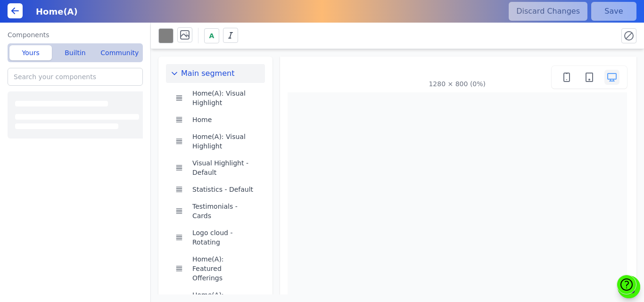 The height and width of the screenshot is (302, 644). I want to click on span: Main segment, so click(208, 74).